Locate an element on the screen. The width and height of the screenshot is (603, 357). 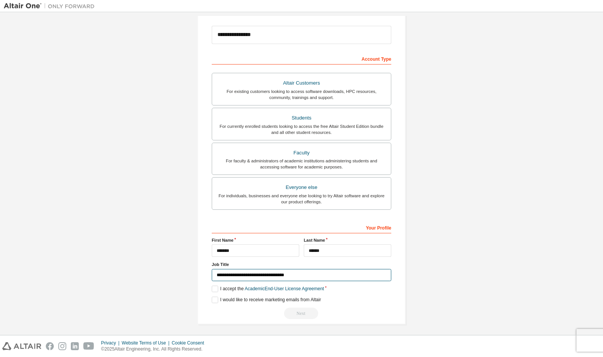
div: Cookie Consent is located at coordinates (190, 343).